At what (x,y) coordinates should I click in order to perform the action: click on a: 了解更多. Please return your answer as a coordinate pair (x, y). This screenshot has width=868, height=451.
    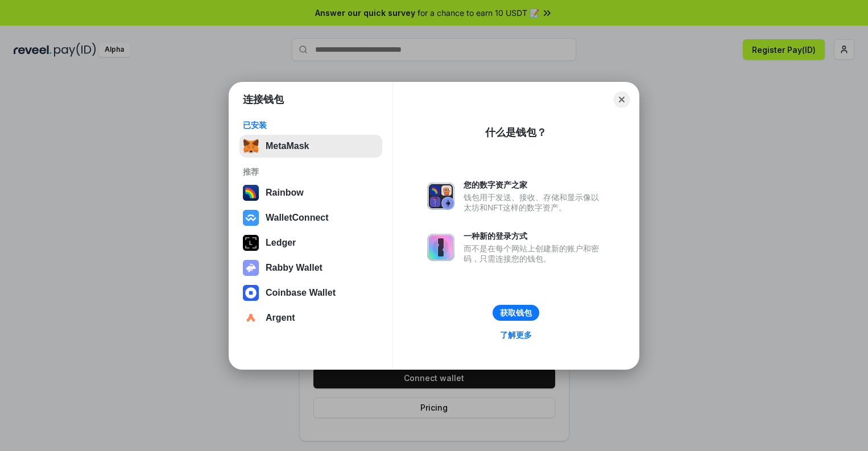
    Looking at the image, I should click on (516, 335).